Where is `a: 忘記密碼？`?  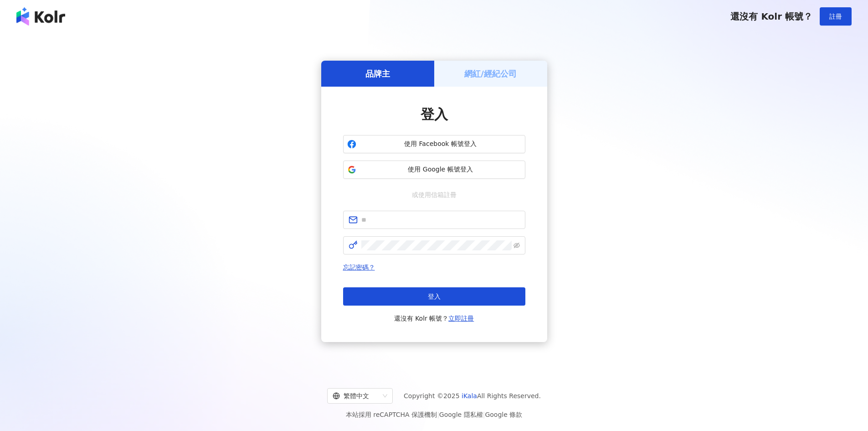 a: 忘記密碼？ is located at coordinates (359, 268).